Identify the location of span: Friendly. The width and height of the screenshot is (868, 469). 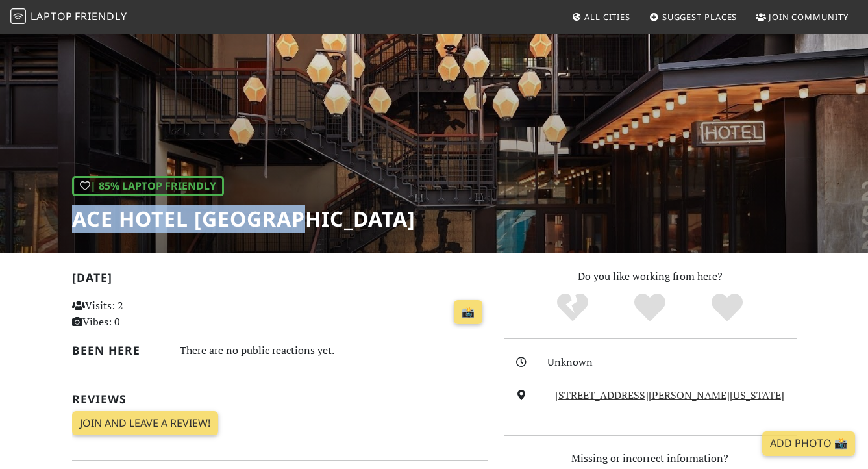
(101, 16).